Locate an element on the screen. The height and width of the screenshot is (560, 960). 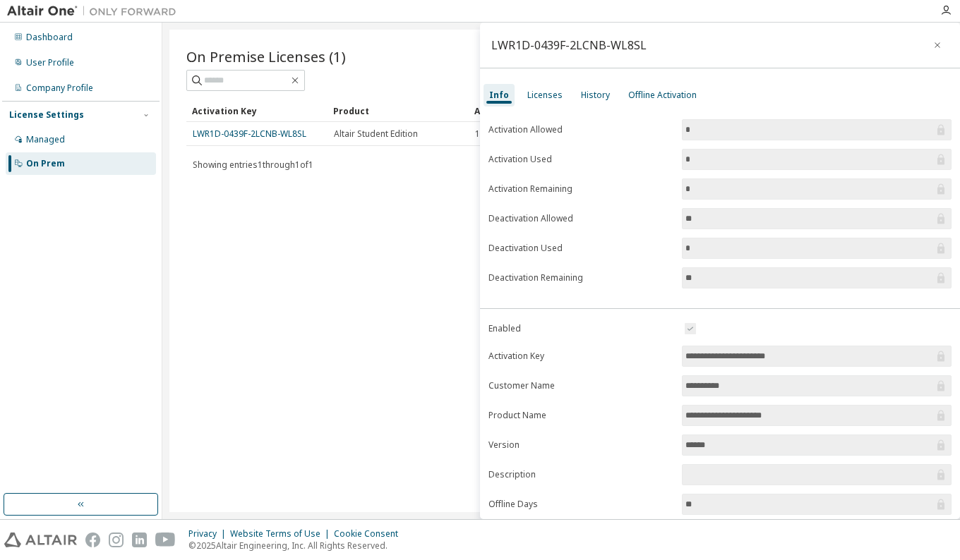
img: altair_logo.svg is located at coordinates (40, 540).